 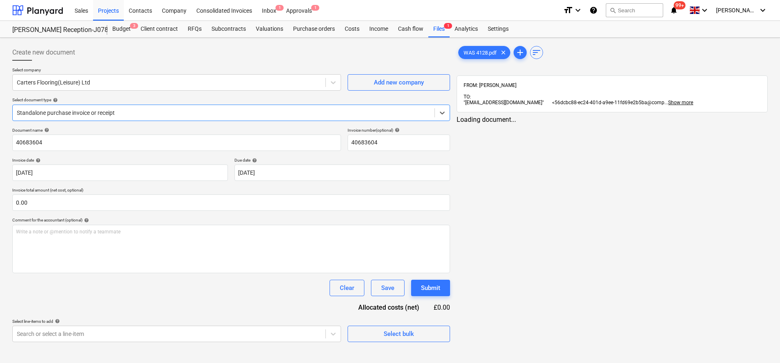 I want to click on div: Document name, so click(x=177, y=130).